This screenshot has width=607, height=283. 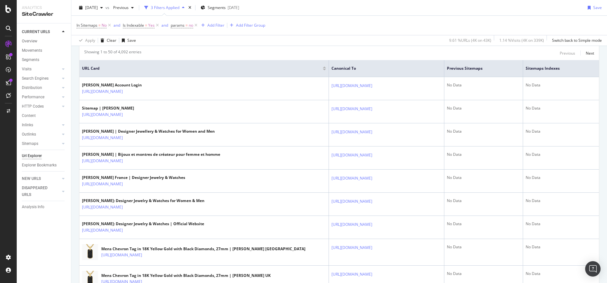 I want to click on div: Analysis Info, so click(x=33, y=207).